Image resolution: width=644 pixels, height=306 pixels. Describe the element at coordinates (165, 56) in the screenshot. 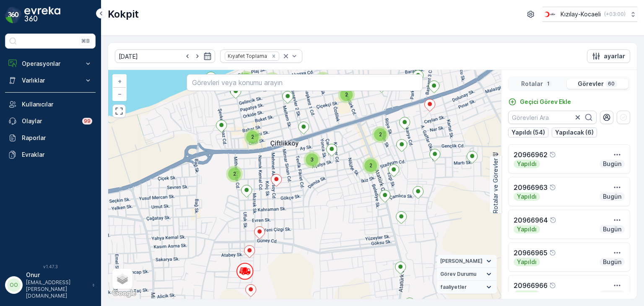

I see `input: dd/mm/yyyy` at that location.